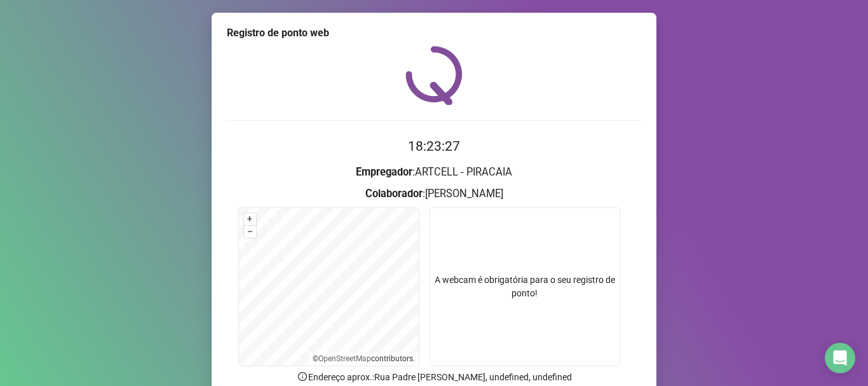  Describe the element at coordinates (303, 376) in the screenshot. I see `span: info-circle` at that location.